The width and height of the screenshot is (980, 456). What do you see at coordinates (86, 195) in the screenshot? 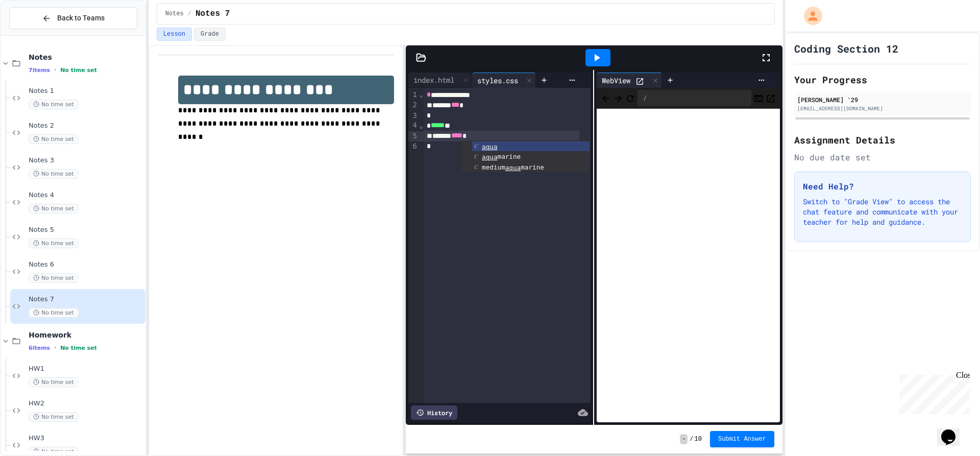
I see `span: Notes 4` at bounding box center [86, 195].